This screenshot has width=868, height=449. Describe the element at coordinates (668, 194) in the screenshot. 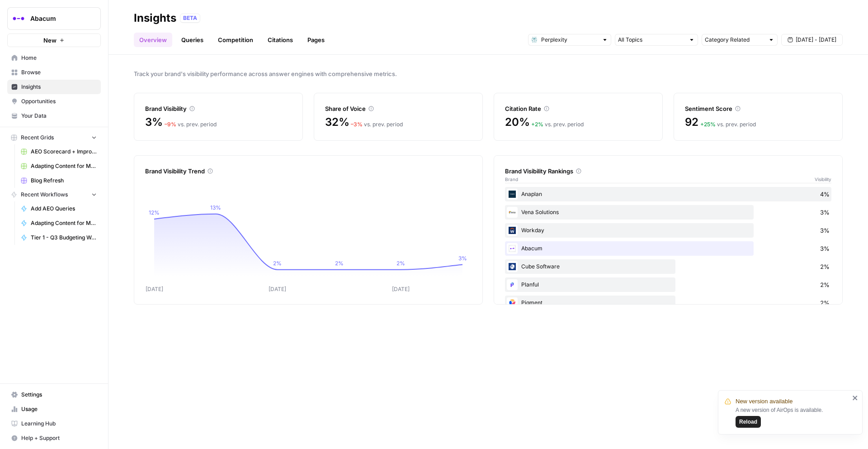

I see `div: Anaplan` at that location.